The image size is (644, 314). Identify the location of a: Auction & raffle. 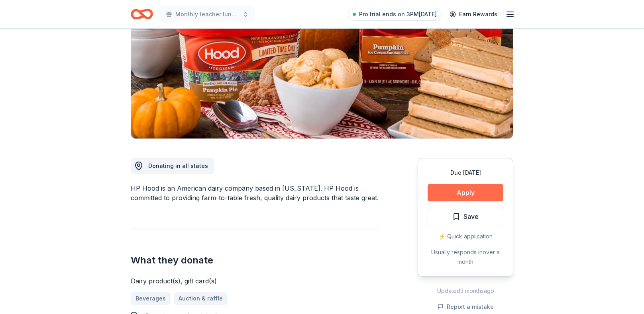
(201, 298).